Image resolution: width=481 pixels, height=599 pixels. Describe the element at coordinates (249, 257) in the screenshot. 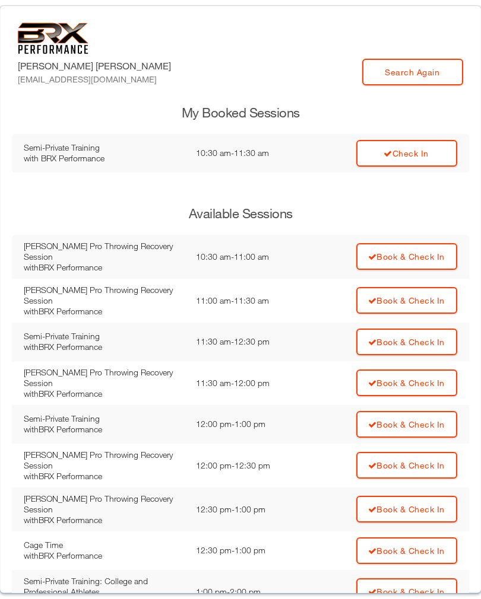

I see `td: 10:30 am - 11:00 am` at that location.